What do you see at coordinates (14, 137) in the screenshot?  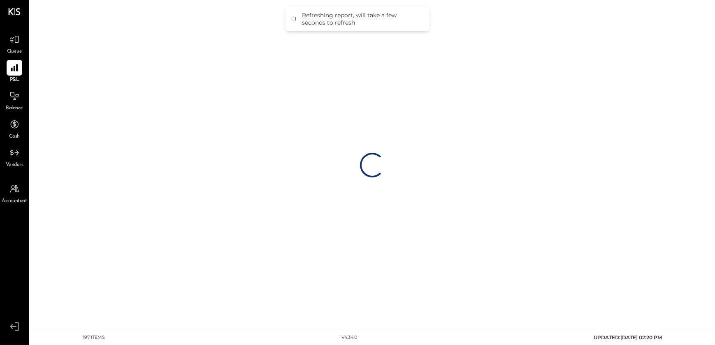 I see `span: Cash` at bounding box center [14, 137].